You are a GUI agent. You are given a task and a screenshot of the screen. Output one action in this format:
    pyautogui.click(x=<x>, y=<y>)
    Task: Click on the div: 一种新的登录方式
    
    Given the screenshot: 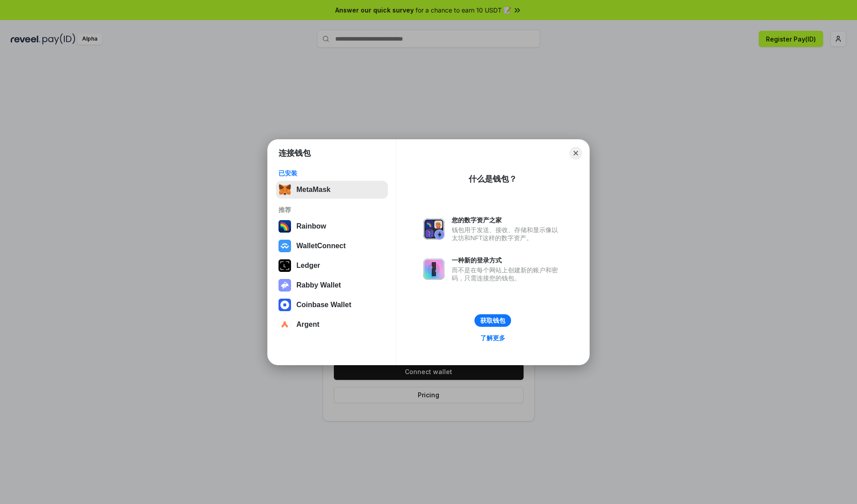 What is the action you would take?
    pyautogui.click(x=507, y=260)
    